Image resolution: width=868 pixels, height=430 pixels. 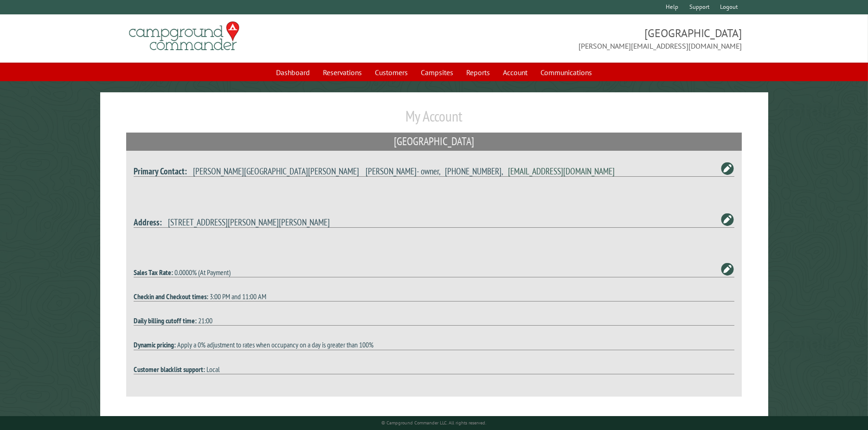 What do you see at coordinates (437, 73) in the screenshot?
I see `a: Campsites` at bounding box center [437, 73].